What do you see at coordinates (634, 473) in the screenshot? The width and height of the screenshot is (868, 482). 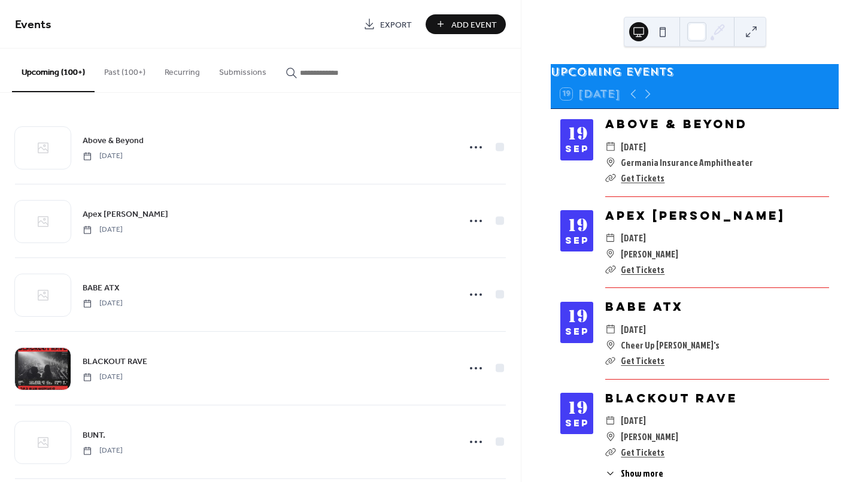 I see `button: ​Show more` at bounding box center [634, 473].